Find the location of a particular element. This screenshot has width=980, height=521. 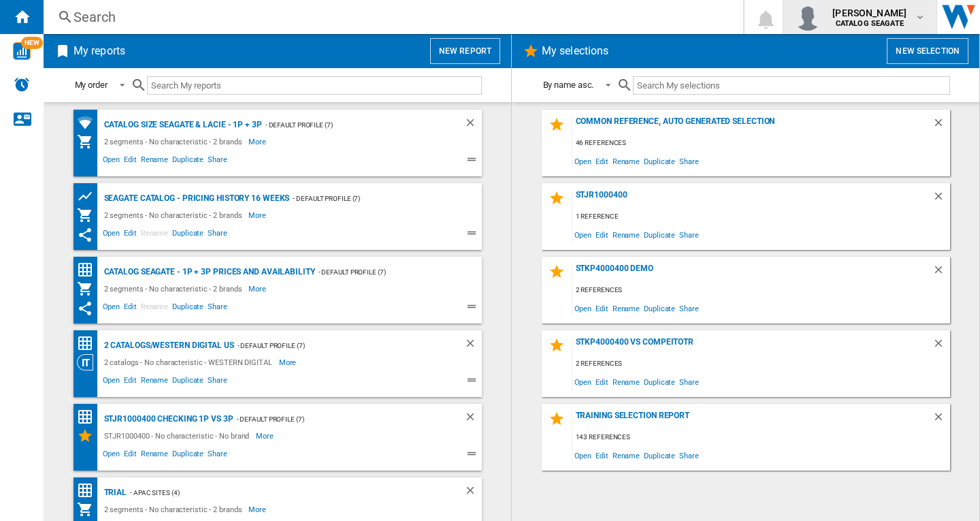

h2: My reports is located at coordinates (100, 51).